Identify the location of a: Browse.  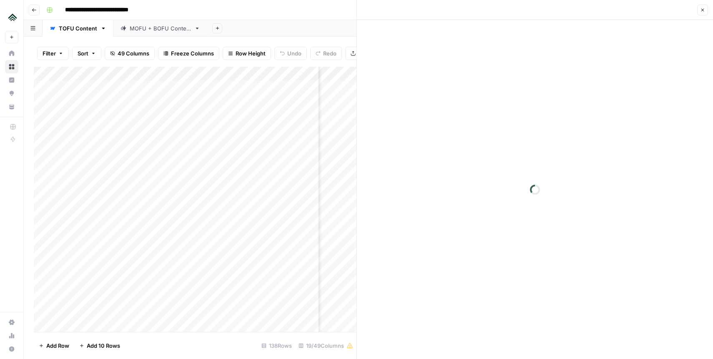
(12, 67).